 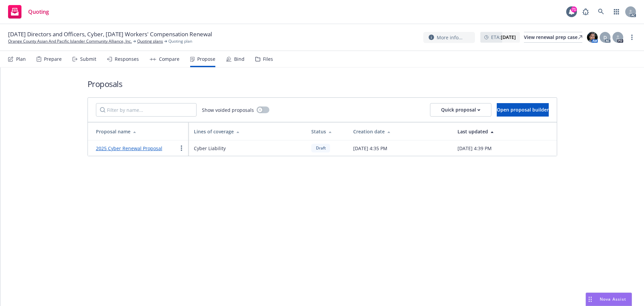 What do you see at coordinates (323, 84) in the screenshot?
I see `h1: Proposals` at bounding box center [323, 84].